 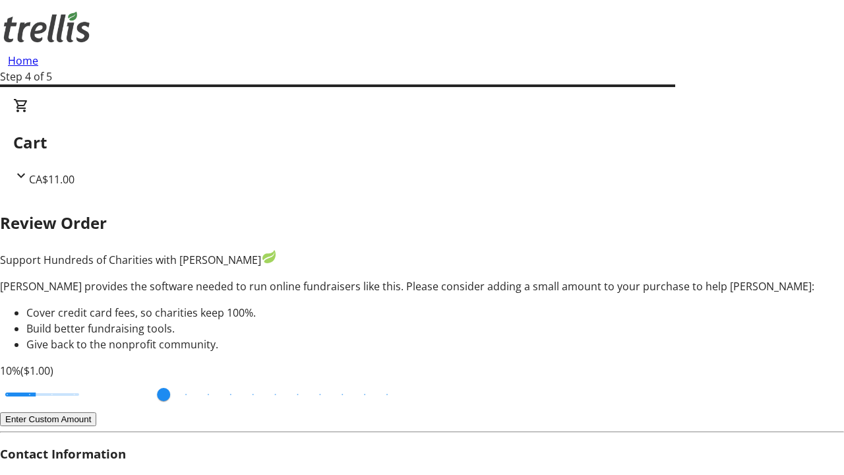 I want to click on li: Give back to the nonprofit community., so click(x=435, y=344).